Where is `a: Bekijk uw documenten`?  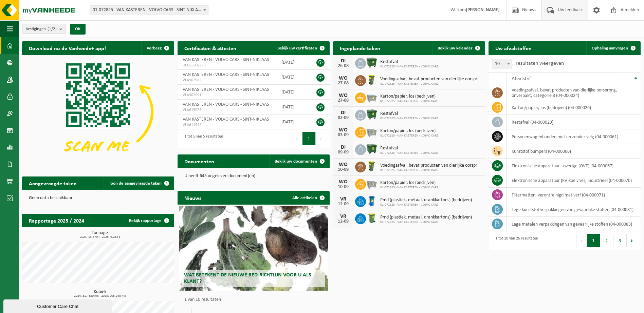 a: Bekijk uw documenten is located at coordinates (299, 162).